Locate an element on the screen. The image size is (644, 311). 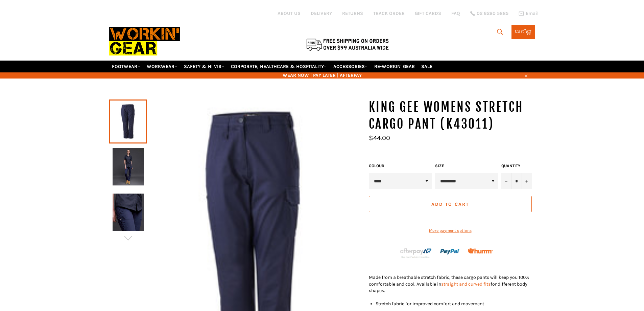
span: WEAR NOW | PAY LATER | AFTERPAY is located at coordinates (322, 75).